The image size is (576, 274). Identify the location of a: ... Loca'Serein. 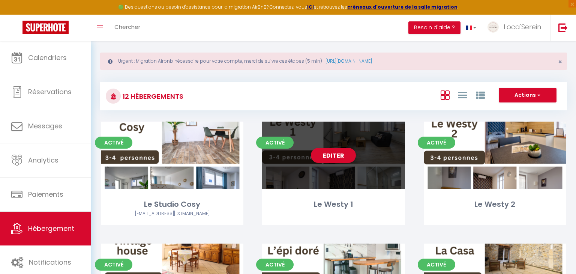
(516, 28).